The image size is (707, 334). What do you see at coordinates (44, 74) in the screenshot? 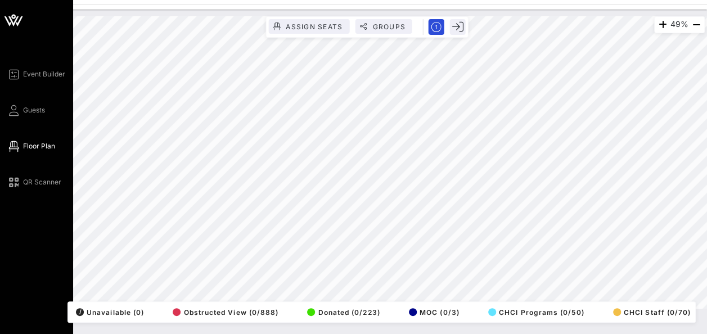
I see `span: Event Builder` at bounding box center [44, 74].